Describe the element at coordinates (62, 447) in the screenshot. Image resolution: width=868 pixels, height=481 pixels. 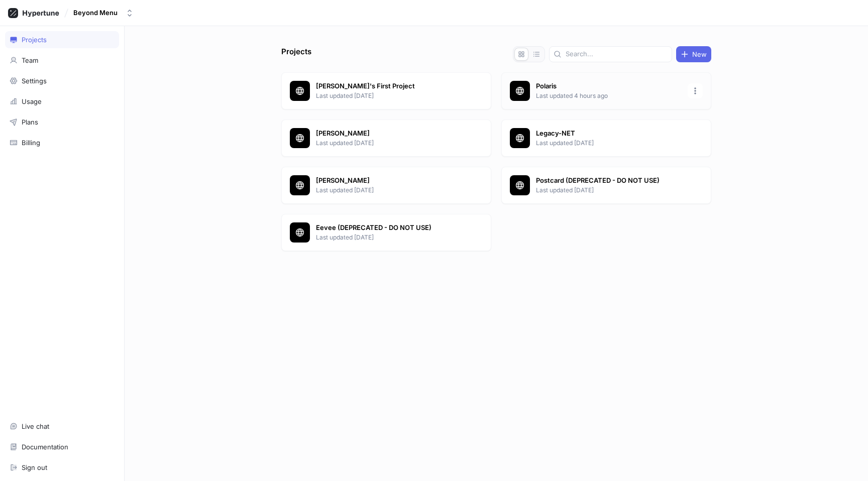
I see `a: Documentation` at that location.